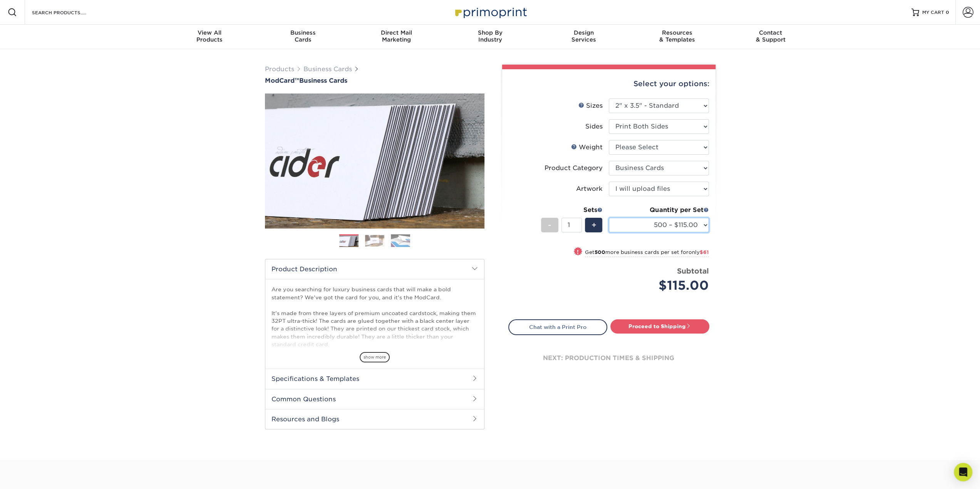 This screenshot has width=980, height=489. Describe the element at coordinates (933, 12) in the screenshot. I see `span: MY CART` at that location.